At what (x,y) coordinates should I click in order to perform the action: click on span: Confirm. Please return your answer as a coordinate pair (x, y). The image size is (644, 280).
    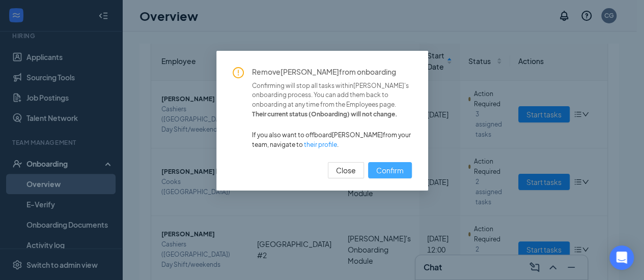
    Looking at the image, I should click on (390, 170).